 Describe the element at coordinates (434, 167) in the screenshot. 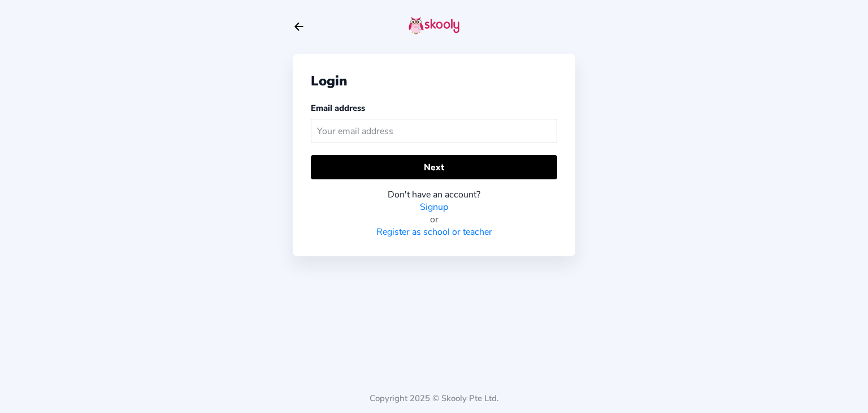

I see `button: Next` at that location.